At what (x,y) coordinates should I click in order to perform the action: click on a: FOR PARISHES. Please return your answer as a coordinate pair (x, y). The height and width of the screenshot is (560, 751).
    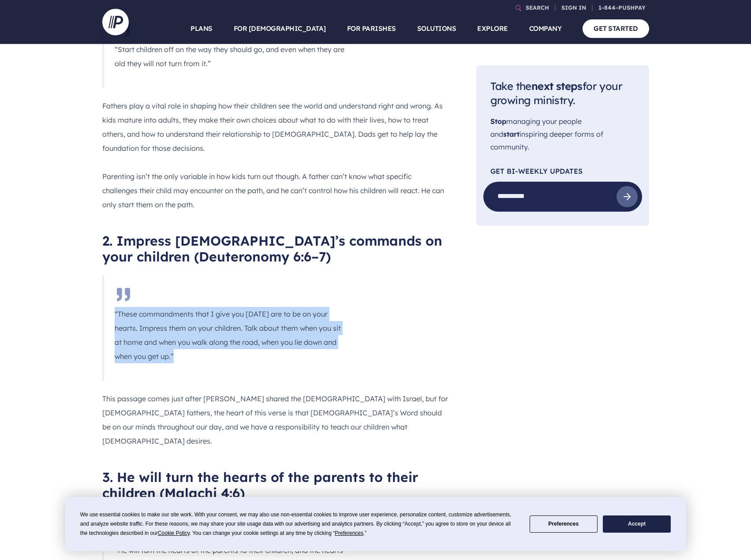
    Looking at the image, I should click on (371, 28).